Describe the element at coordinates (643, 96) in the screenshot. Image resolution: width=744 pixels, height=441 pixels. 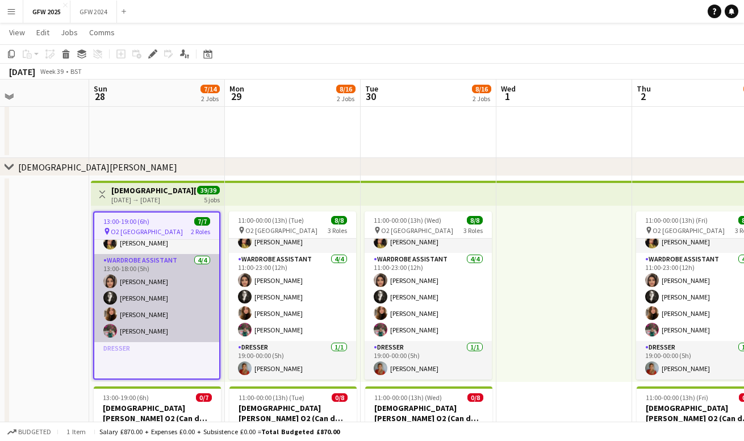
I see `span: 2` at that location.